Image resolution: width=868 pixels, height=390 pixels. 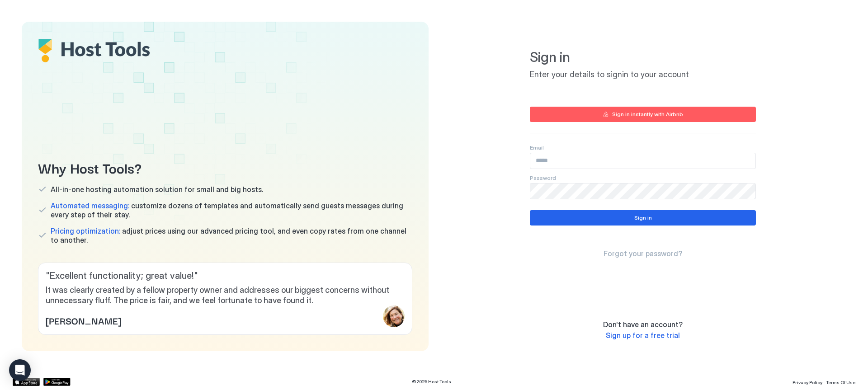 I want to click on span: All-in-one hosting automation solution for small and big hosts., so click(x=157, y=190).